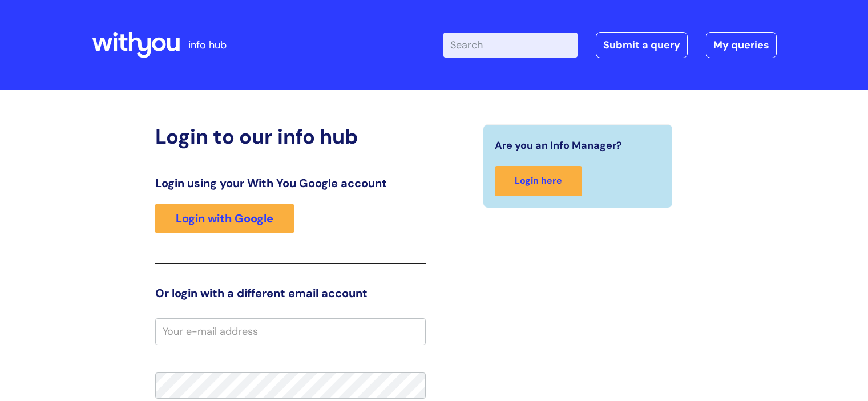 This screenshot has height=401, width=868. I want to click on input: Your e-mail address, so click(291, 332).